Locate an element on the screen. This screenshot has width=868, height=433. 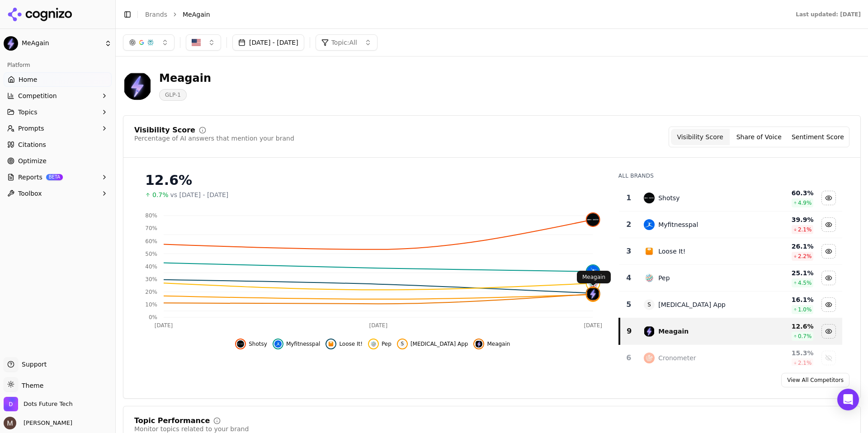
div: Myfitnesspal is located at coordinates (678, 224).